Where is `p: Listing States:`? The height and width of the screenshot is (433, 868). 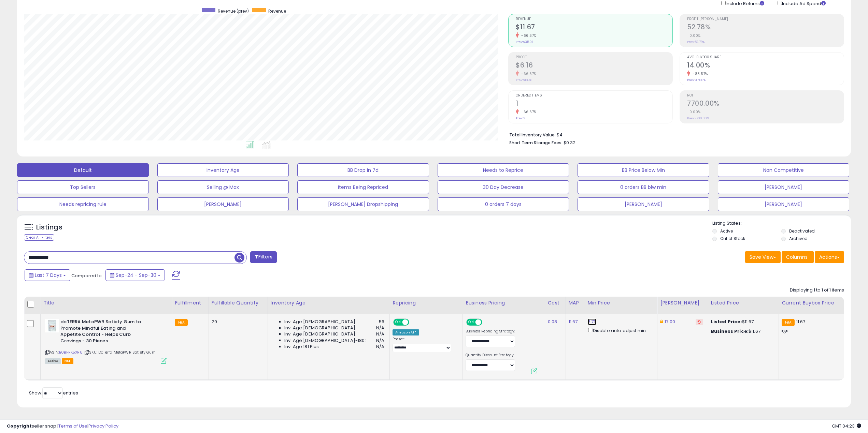
p: Listing States: is located at coordinates (782, 224).